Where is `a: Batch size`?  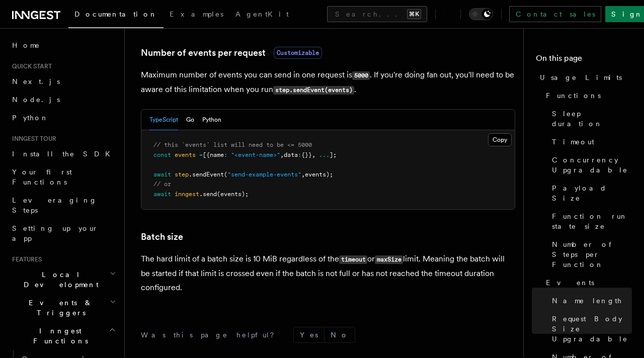 a: Batch size is located at coordinates (162, 237).